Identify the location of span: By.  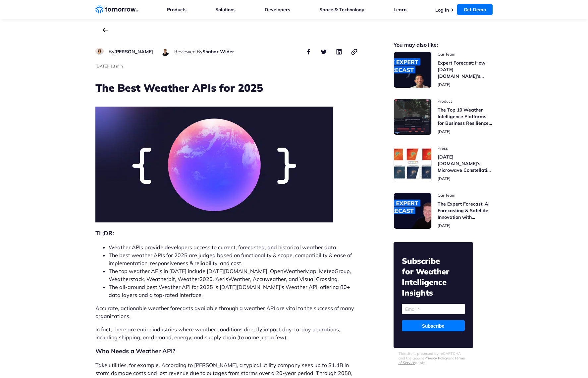
(112, 52).